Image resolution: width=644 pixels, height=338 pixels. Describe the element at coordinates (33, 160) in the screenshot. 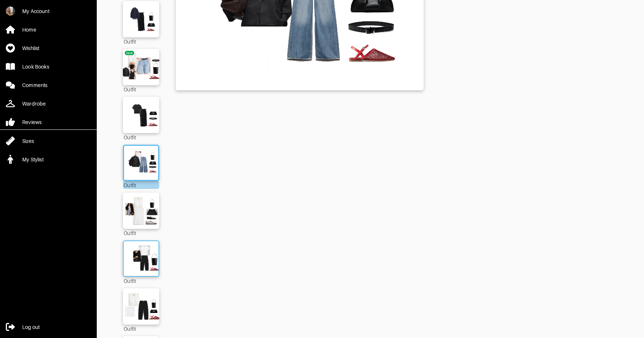

I see `div: My Stylist` at that location.